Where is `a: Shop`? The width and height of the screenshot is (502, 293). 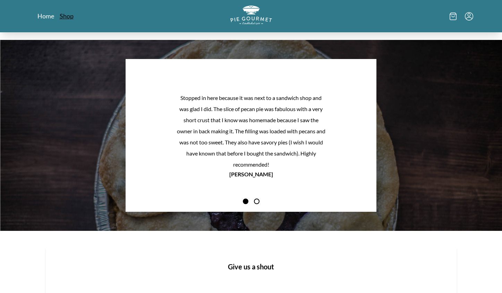
a: Shop is located at coordinates (67, 16).